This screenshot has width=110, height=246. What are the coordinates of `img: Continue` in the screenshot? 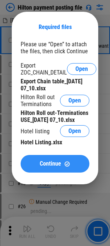 It's located at (67, 164).